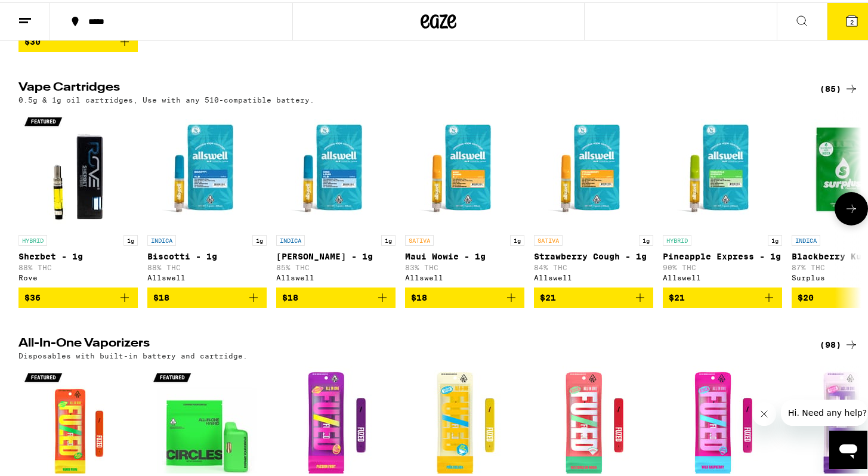 The image size is (868, 476). I want to click on span: $20, so click(805, 295).